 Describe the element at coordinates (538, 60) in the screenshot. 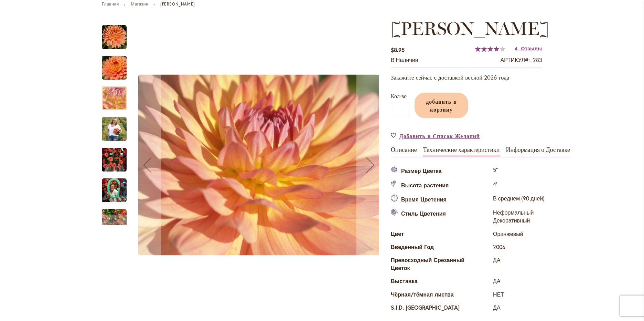

I see `div: 283` at that location.